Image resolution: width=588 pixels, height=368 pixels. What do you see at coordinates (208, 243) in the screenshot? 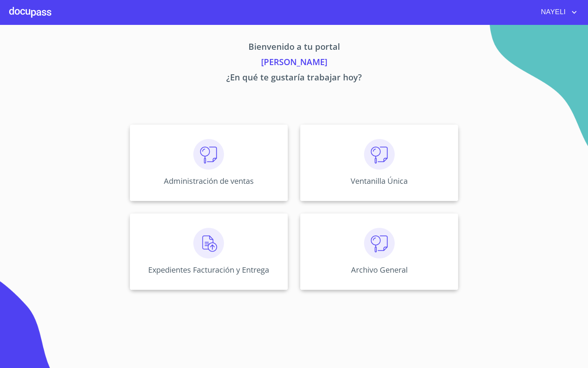
I see `img: carga.png` at bounding box center [208, 243].